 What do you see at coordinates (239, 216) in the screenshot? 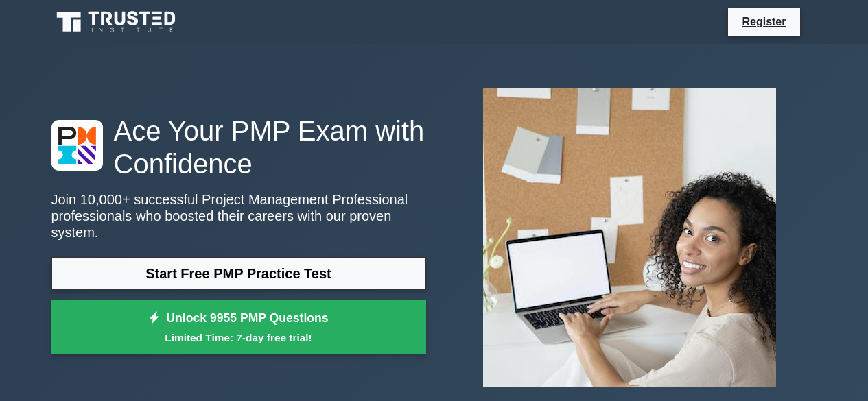
I see `p: Join 10,000+ successful Project Management Professional professionals who boosted their careers w...` at bounding box center [239, 216].